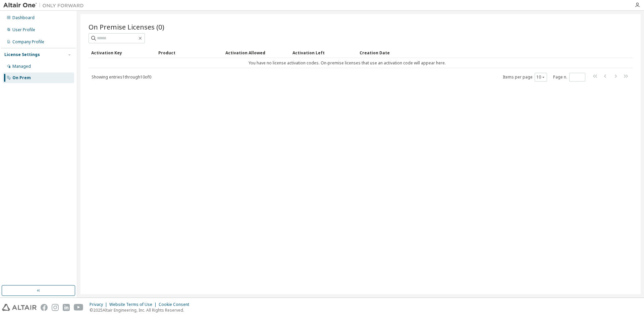 The width and height of the screenshot is (644, 317). What do you see at coordinates (99, 305) in the screenshot?
I see `div: Privacy` at bounding box center [99, 305].